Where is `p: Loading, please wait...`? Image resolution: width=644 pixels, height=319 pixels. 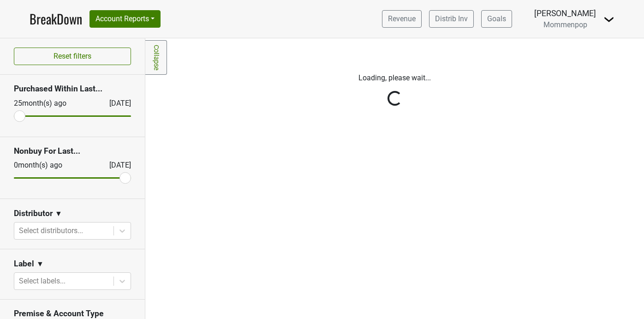 p: Loading, please wait... is located at coordinates (394, 78).